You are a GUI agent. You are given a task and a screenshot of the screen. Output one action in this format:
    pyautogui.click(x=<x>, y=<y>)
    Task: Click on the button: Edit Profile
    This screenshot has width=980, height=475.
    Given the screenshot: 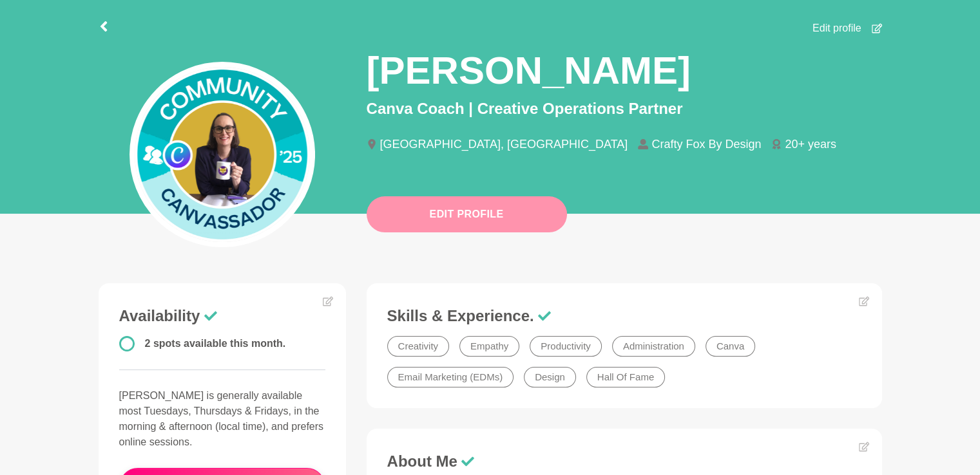 What is the action you would take?
    pyautogui.click(x=466, y=215)
    